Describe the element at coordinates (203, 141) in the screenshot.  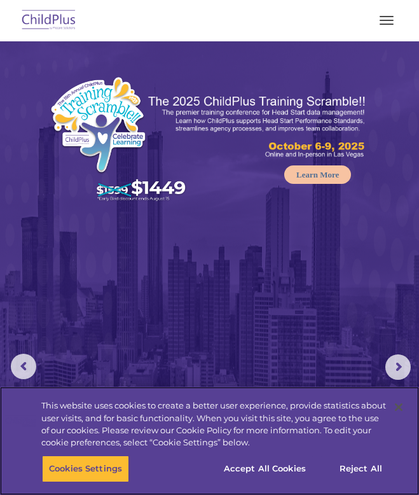
I see `span: Phone number` at that location.